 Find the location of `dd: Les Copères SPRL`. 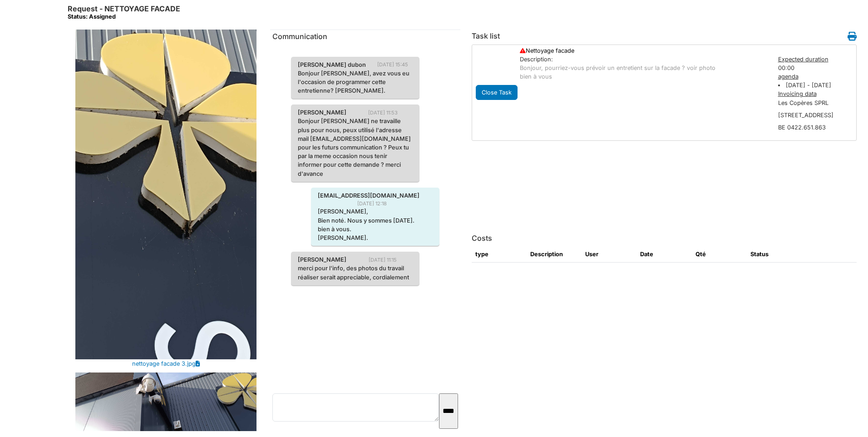

dd: Les Copères SPRL is located at coordinates (816, 103).